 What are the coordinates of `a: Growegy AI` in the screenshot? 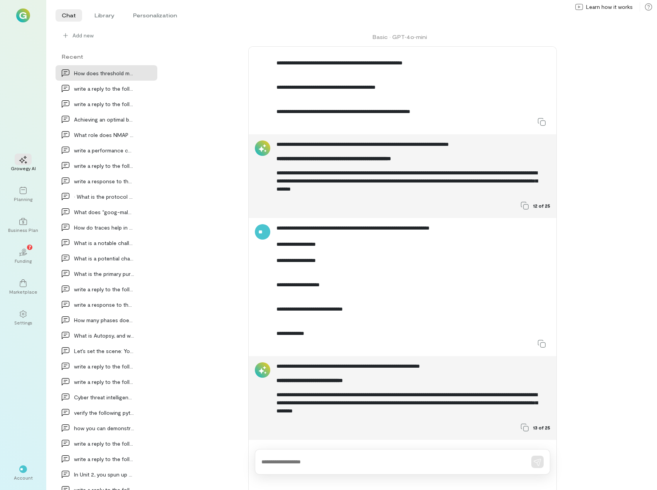 It's located at (23, 164).